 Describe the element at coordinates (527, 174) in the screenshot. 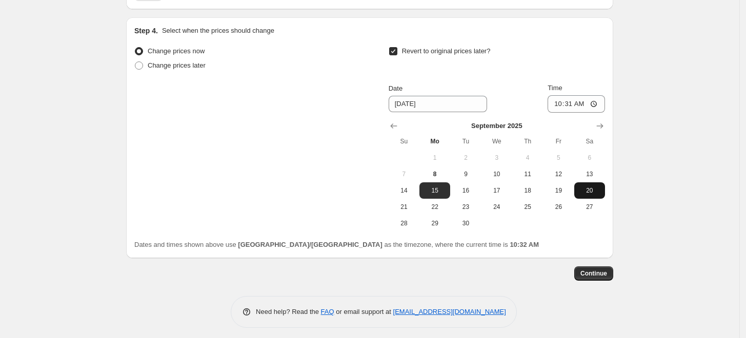

I see `span: 11` at that location.